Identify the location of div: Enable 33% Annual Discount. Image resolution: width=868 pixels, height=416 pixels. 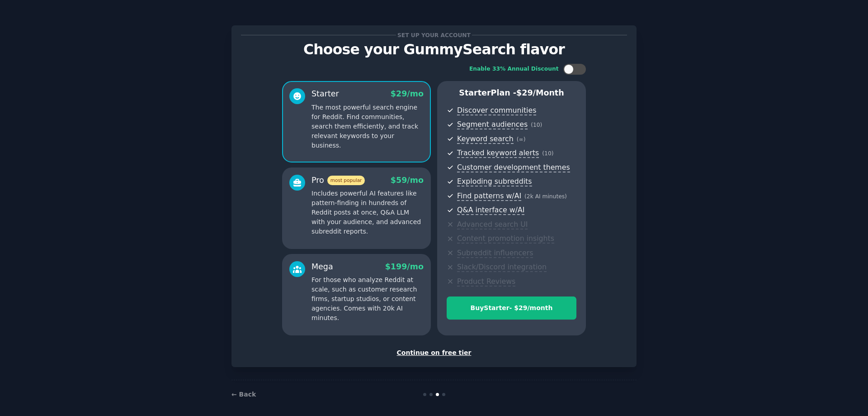
(514, 69).